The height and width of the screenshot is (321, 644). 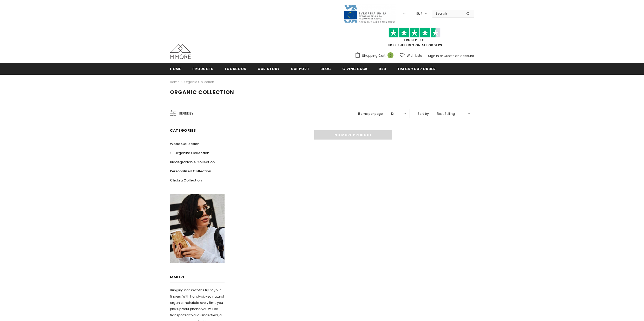 I want to click on a: Organika Collection, so click(x=189, y=153).